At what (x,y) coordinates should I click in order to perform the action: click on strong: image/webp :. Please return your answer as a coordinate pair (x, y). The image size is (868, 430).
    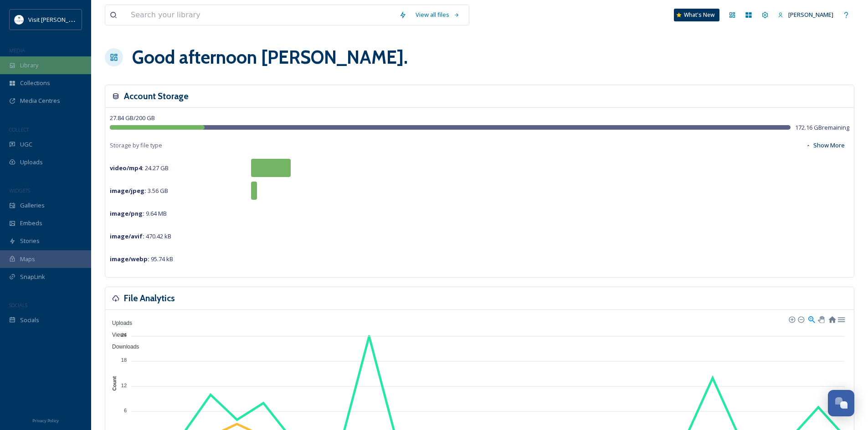
    Looking at the image, I should click on (129, 259).